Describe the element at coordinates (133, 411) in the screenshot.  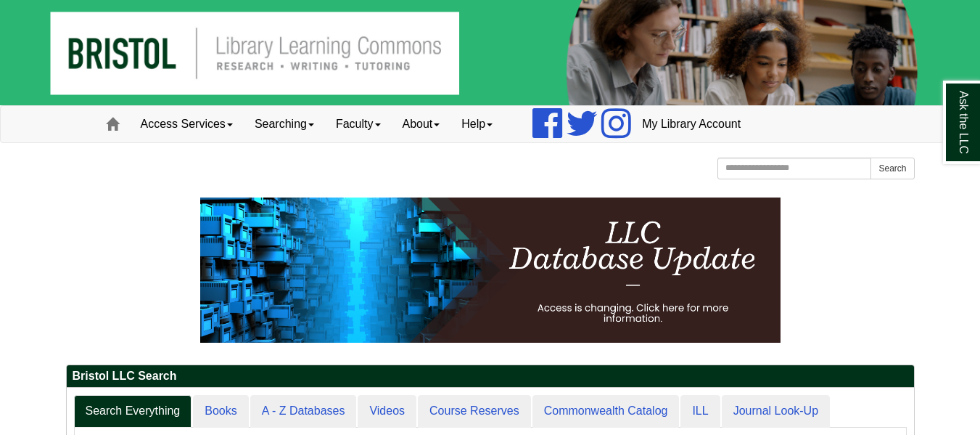
I see `a: Search Everything` at that location.